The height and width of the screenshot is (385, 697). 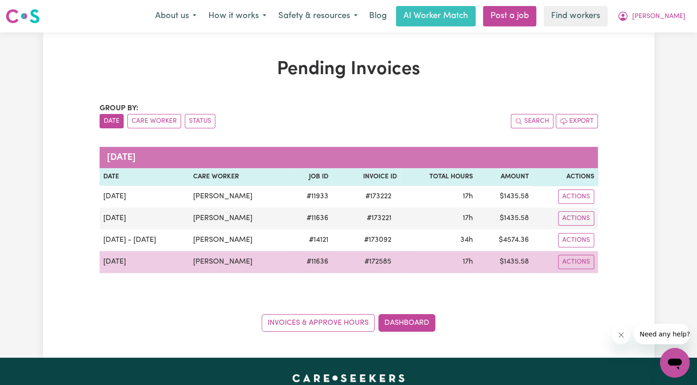 I want to click on th: Actions, so click(x=565, y=177).